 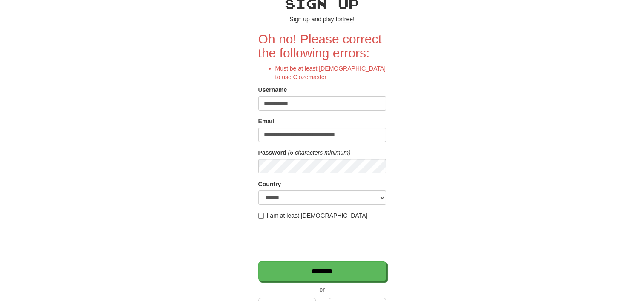 I want to click on label: Country, so click(x=270, y=184).